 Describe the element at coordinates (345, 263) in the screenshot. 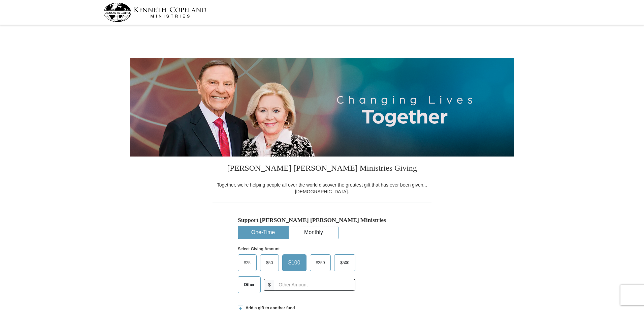

I see `span: $500` at that location.